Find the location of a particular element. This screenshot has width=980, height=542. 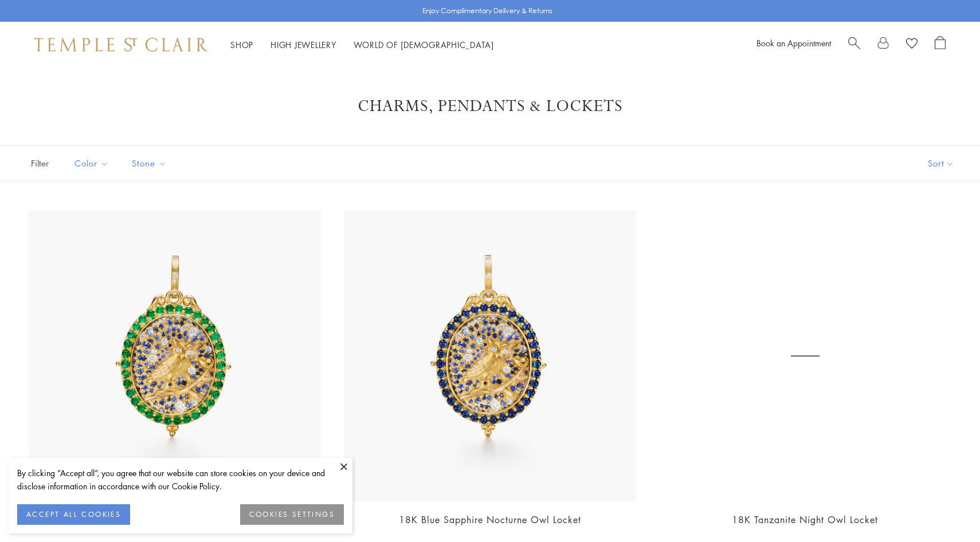

button: Color is located at coordinates (92, 163).